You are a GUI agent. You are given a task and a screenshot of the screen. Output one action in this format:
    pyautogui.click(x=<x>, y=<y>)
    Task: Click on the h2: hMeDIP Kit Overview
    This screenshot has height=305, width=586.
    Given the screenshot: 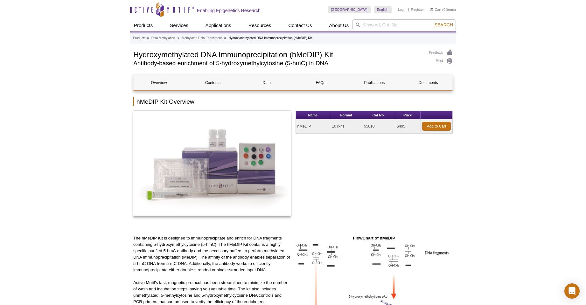 What is the action you would take?
    pyautogui.click(x=293, y=102)
    